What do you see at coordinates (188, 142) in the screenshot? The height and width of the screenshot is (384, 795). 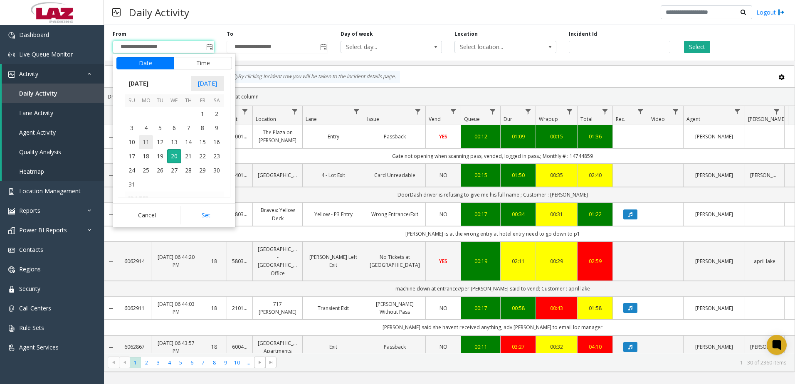 I see `span: 14` at bounding box center [188, 142].